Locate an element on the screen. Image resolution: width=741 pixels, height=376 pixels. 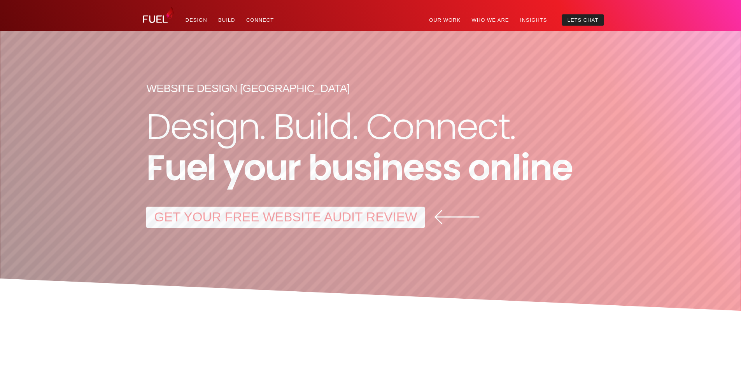
a: Design is located at coordinates (196, 20).